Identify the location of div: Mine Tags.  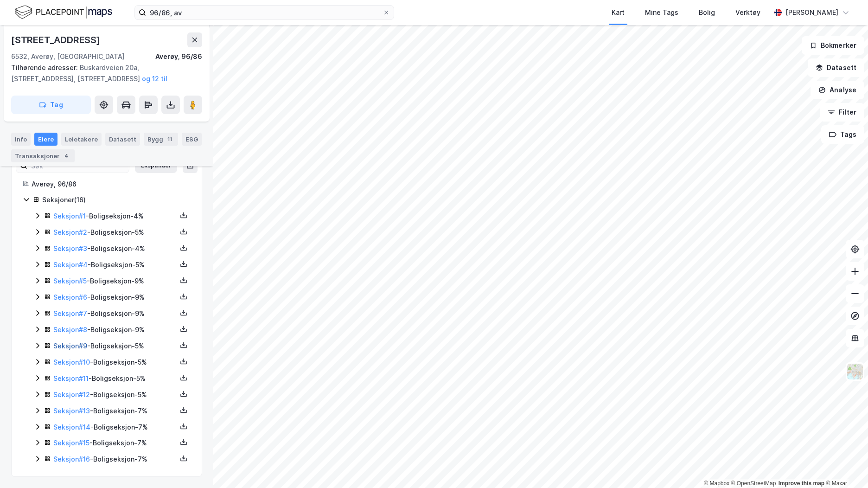
(661, 13).